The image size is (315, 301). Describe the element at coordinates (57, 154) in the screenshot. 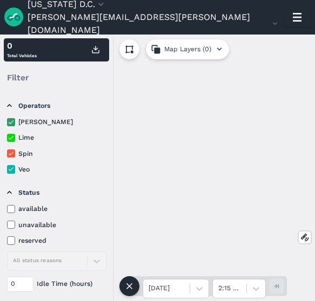

I see `label: Spin` at that location.